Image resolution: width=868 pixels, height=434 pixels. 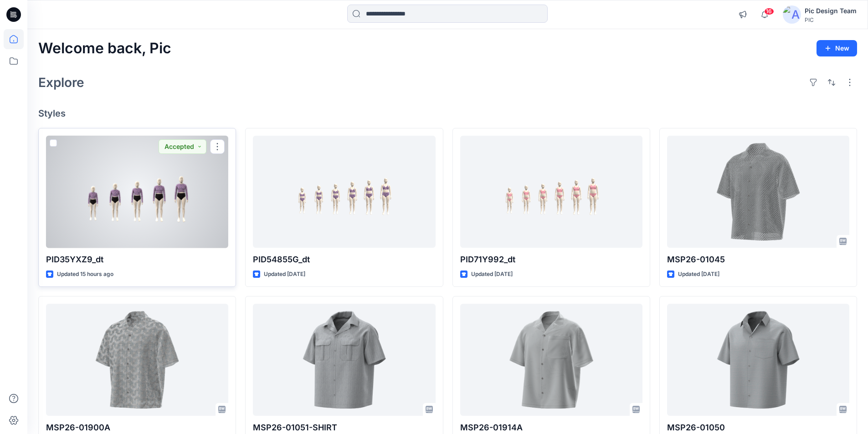 I want to click on h4: Styles, so click(x=447, y=113).